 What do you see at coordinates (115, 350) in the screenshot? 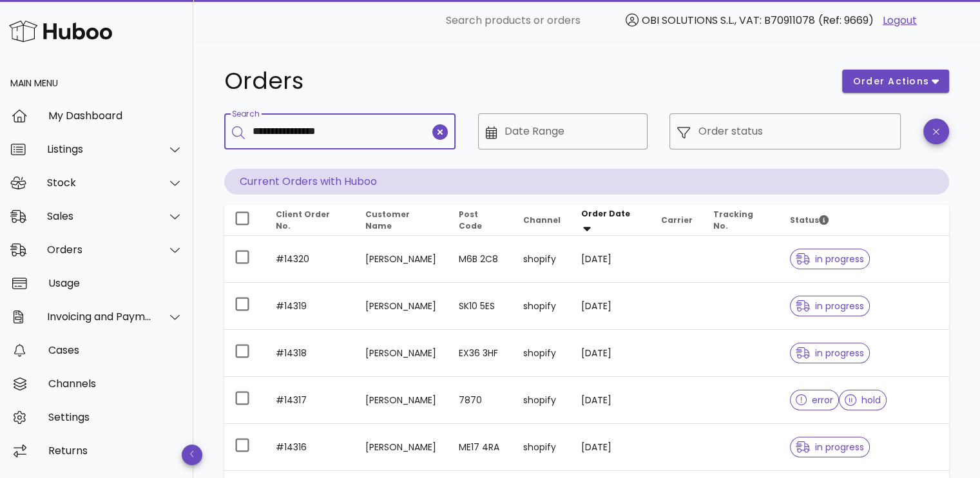
I see `div: Cases` at bounding box center [115, 350].